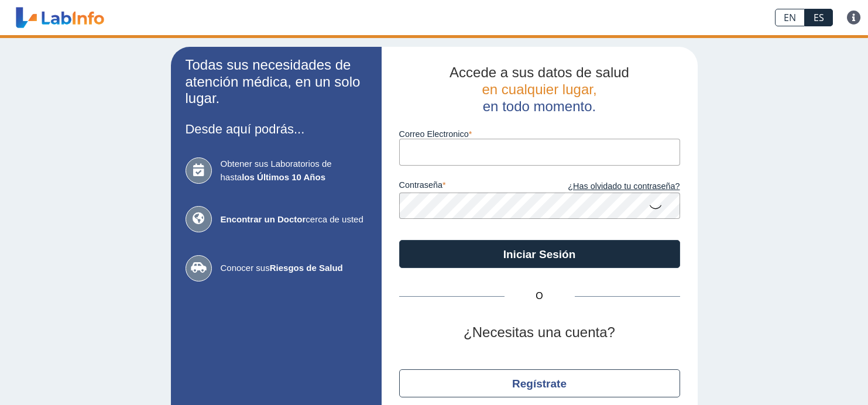  What do you see at coordinates (276, 129) in the screenshot?
I see `h3: Desde aquí podrás...` at bounding box center [276, 129].